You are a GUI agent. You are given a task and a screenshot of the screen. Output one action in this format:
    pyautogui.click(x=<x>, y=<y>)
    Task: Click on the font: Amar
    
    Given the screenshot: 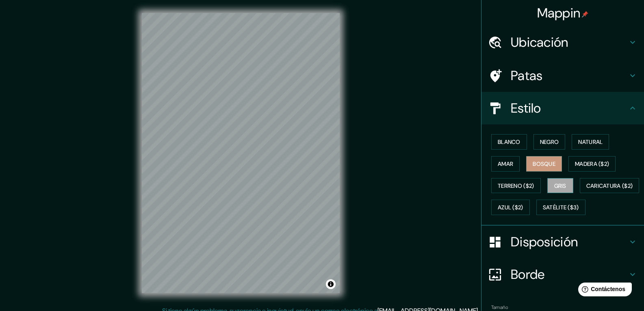 What is the action you would take?
    pyautogui.click(x=506, y=164)
    